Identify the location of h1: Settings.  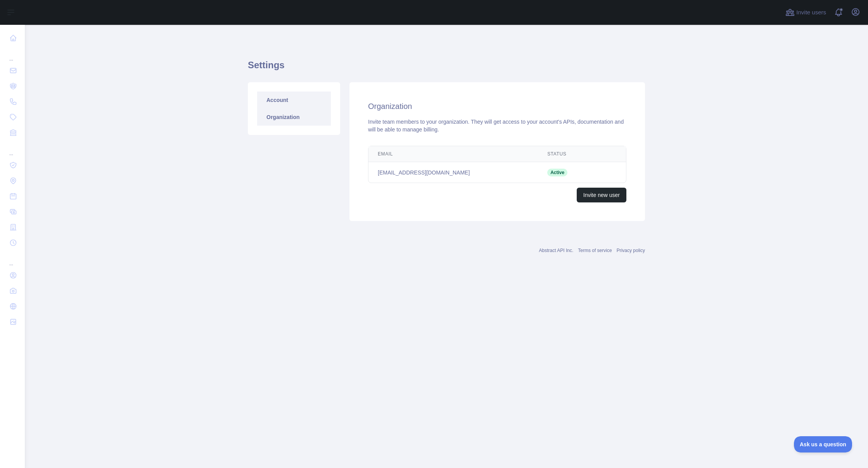
(446, 68).